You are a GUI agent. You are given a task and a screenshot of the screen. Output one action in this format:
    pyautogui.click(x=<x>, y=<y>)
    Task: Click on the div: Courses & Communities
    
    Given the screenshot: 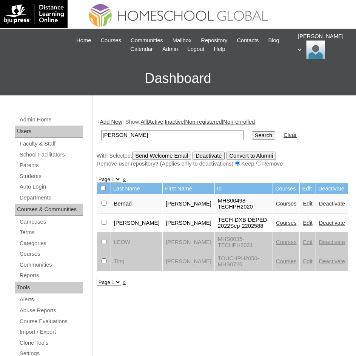 What is the action you would take?
    pyautogui.click(x=49, y=210)
    